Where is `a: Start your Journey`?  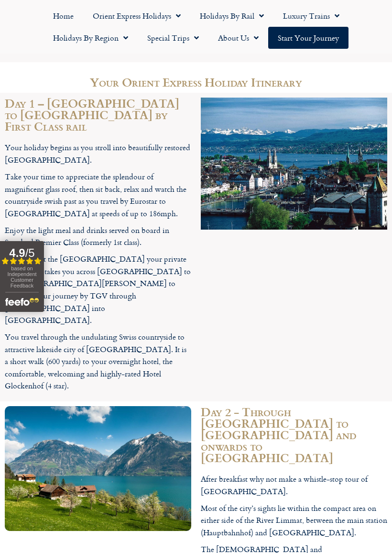
a: Start your Journey is located at coordinates (308, 38).